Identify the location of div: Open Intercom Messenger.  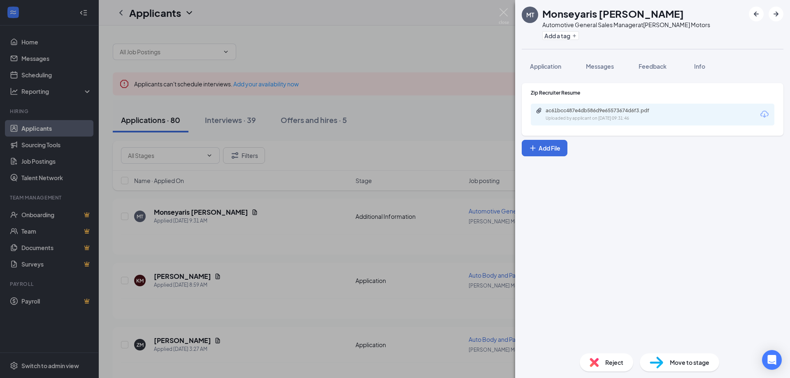
(772, 360).